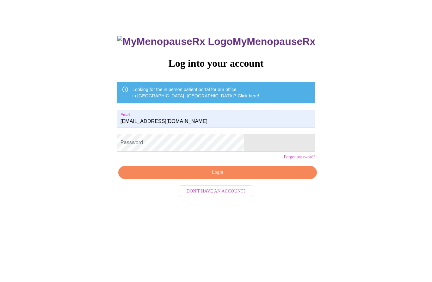 The image size is (432, 282). Describe the element at coordinates (216, 192) in the screenshot. I see `button: Don't have an account?` at that location.